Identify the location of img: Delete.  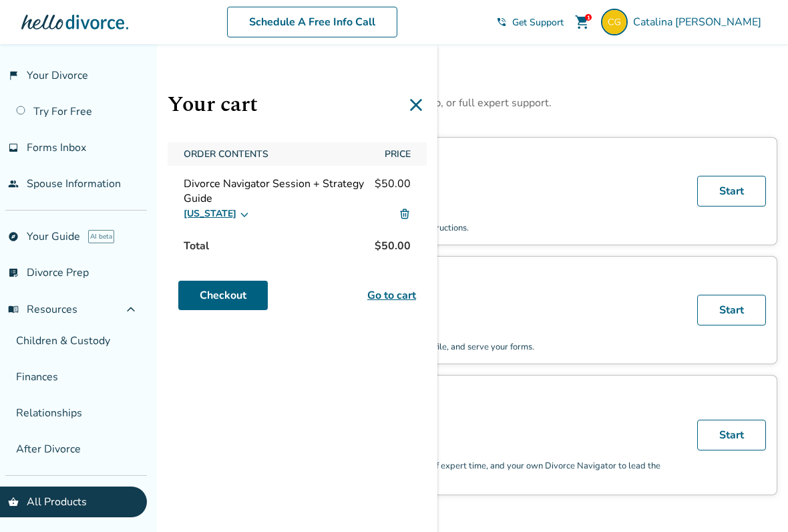
(404, 214).